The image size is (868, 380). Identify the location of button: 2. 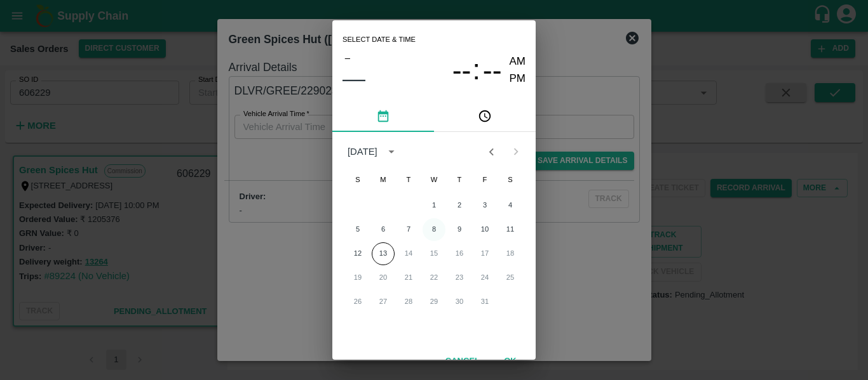
(459, 205).